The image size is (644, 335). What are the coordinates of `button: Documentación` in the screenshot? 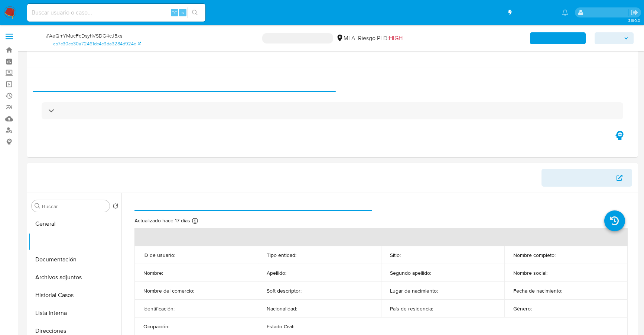 It's located at (75, 259).